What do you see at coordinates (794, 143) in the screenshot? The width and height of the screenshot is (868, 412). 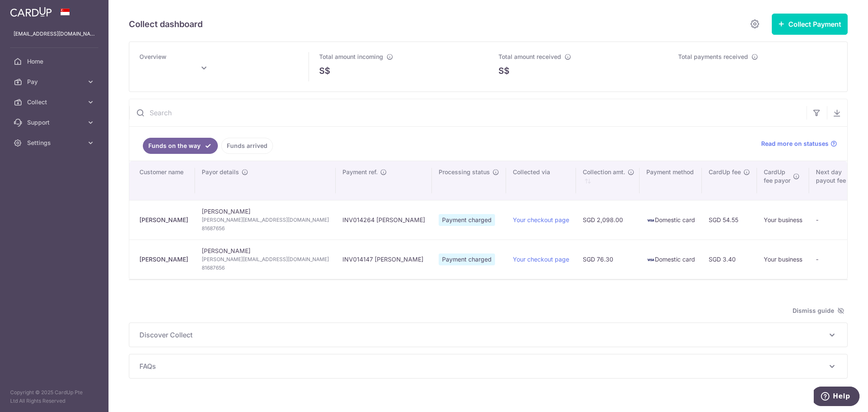 I see `span: Read more on statuses` at bounding box center [794, 143].